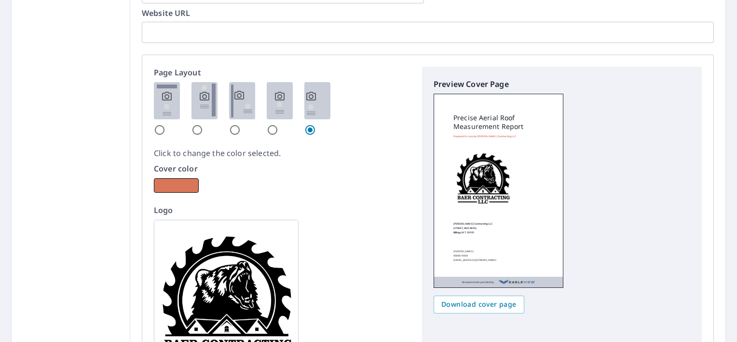 This screenshot has height=342, width=737. What do you see at coordinates (517, 282) in the screenshot?
I see `img: EV Logo` at bounding box center [517, 282].